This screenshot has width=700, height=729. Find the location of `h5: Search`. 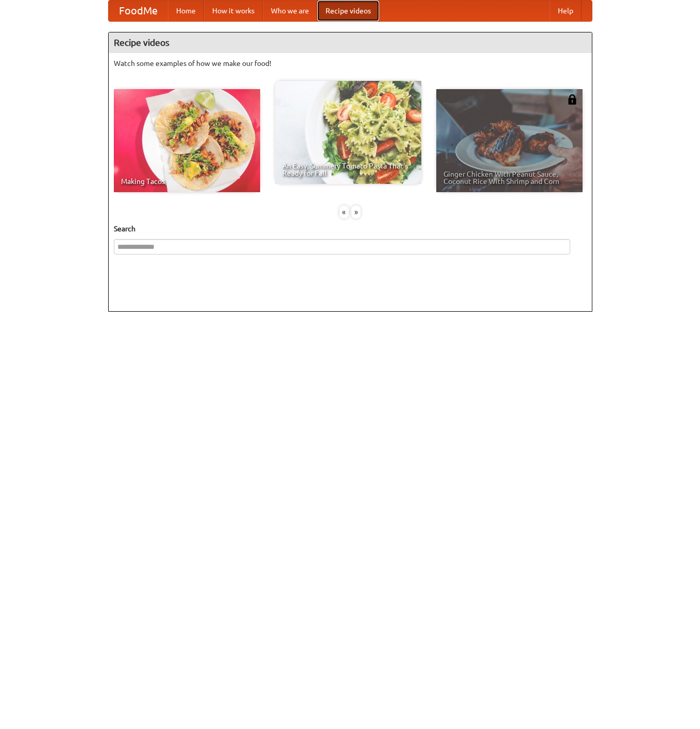

h5: Search is located at coordinates (351, 229).